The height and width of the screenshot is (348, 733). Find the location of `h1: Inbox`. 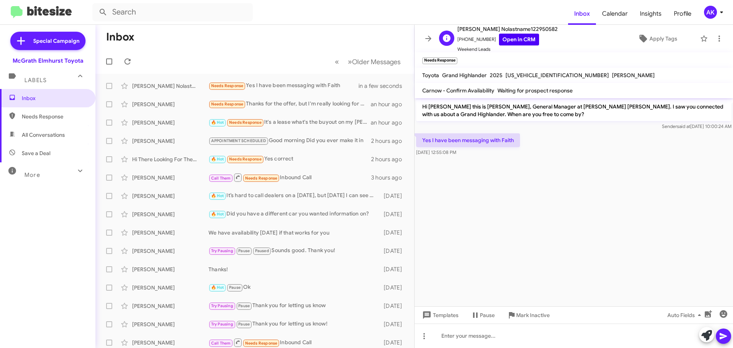

h1: Inbox is located at coordinates (120, 37).